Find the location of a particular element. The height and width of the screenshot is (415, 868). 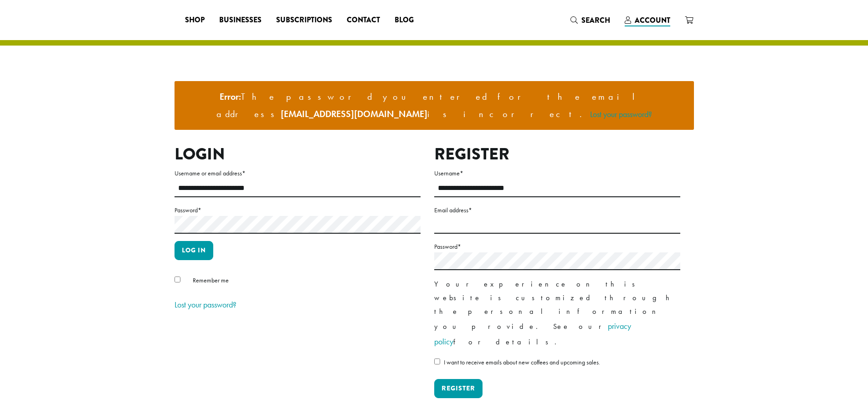

label: Username or email address is located at coordinates (297, 173).